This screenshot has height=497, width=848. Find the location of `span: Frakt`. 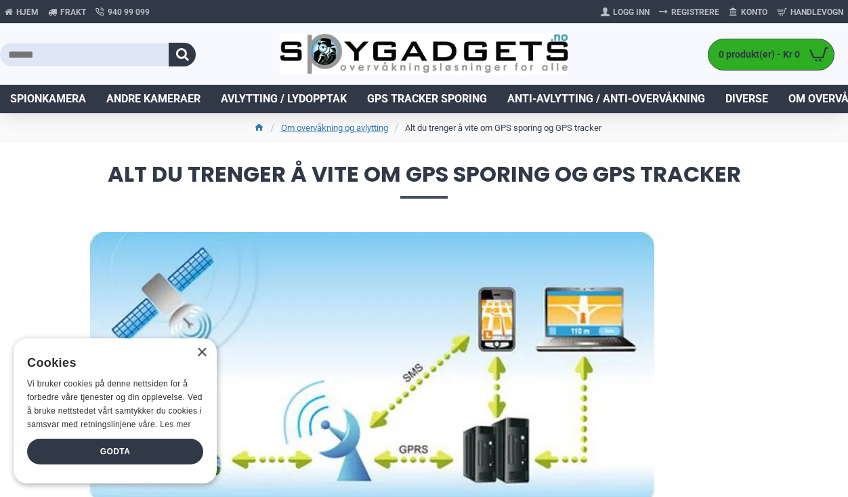

span: Frakt is located at coordinates (73, 12).